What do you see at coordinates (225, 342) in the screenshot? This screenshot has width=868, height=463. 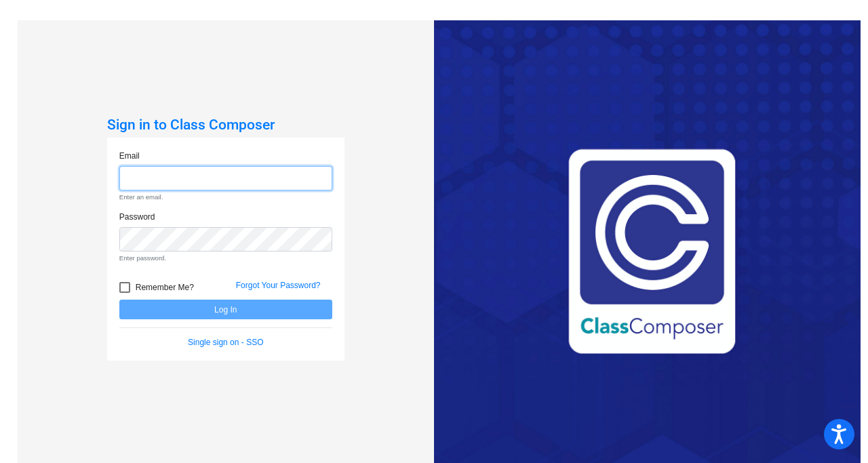 I see `a: Single sign on - SSO` at bounding box center [225, 342].